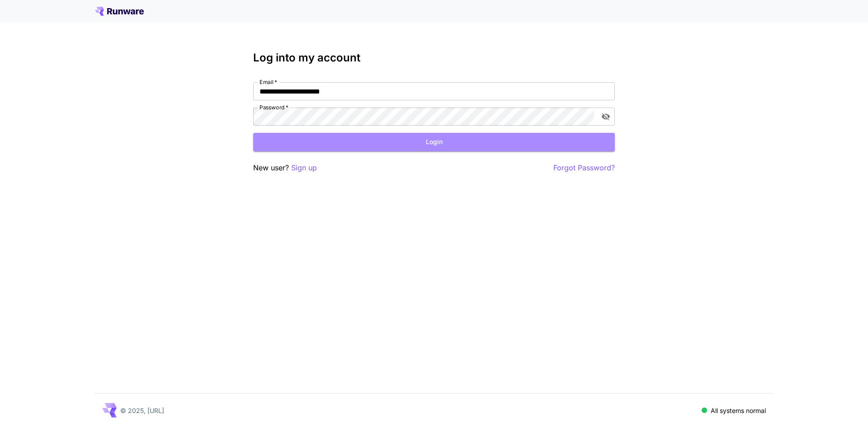 The image size is (868, 427). What do you see at coordinates (284, 168) in the screenshot?
I see `p: New user?` at bounding box center [284, 168].